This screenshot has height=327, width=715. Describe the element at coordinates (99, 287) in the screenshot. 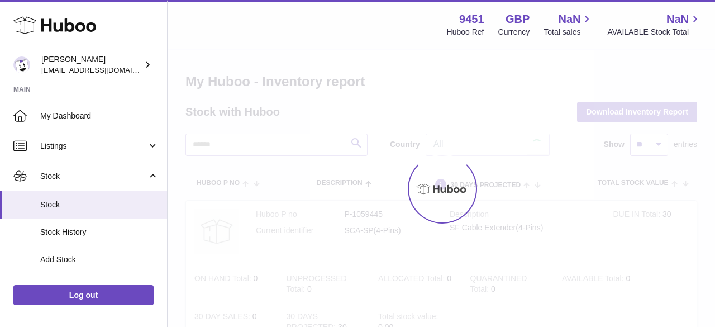

I see `span: Delivery History` at that location.